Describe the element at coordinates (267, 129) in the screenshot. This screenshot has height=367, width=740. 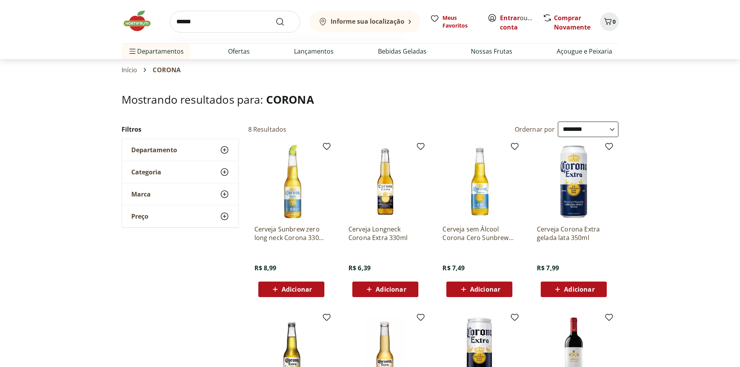
I see `h2: 8 Resultados` at that location.